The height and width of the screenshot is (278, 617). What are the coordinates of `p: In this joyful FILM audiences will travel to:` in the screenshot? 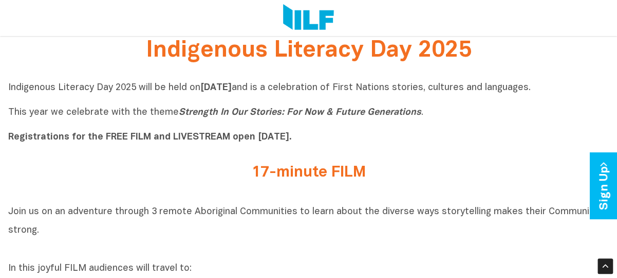 It's located at (309, 268).